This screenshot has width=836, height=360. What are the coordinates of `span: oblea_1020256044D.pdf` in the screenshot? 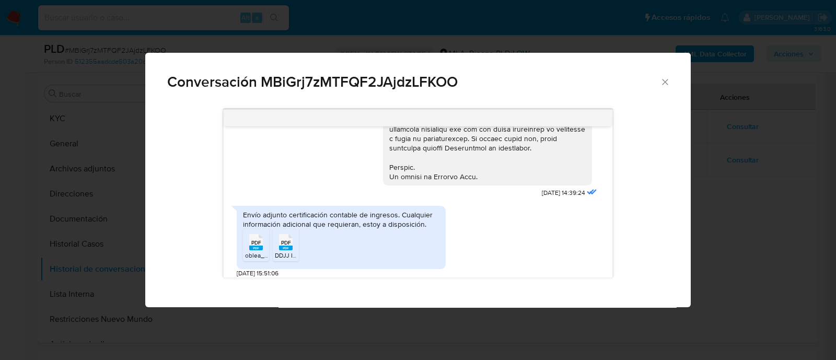 It's located at (280, 255).